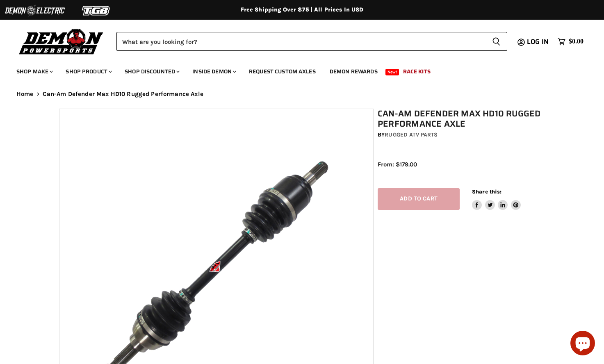 This screenshot has width=604, height=364. What do you see at coordinates (397, 164) in the screenshot?
I see `span: From: $179.00` at bounding box center [397, 164].